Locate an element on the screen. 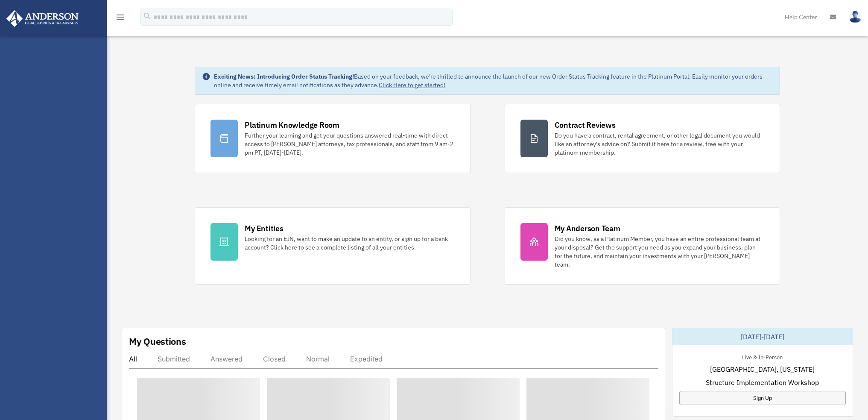 This screenshot has height=420, width=868. img: User Pic is located at coordinates (855, 16).